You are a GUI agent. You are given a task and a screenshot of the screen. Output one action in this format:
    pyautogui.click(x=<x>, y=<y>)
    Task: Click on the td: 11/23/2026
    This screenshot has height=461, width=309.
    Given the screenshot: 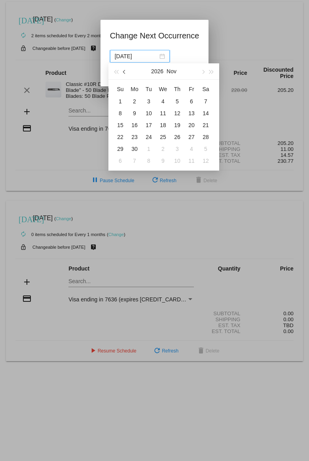 What is the action you would take?
    pyautogui.click(x=135, y=137)
    